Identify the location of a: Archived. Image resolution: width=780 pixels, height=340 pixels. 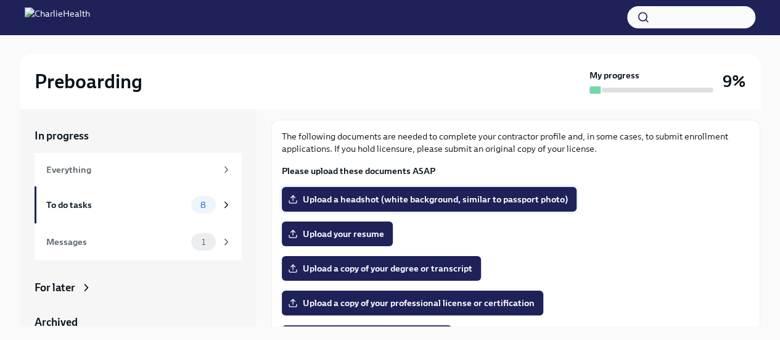
(138, 322).